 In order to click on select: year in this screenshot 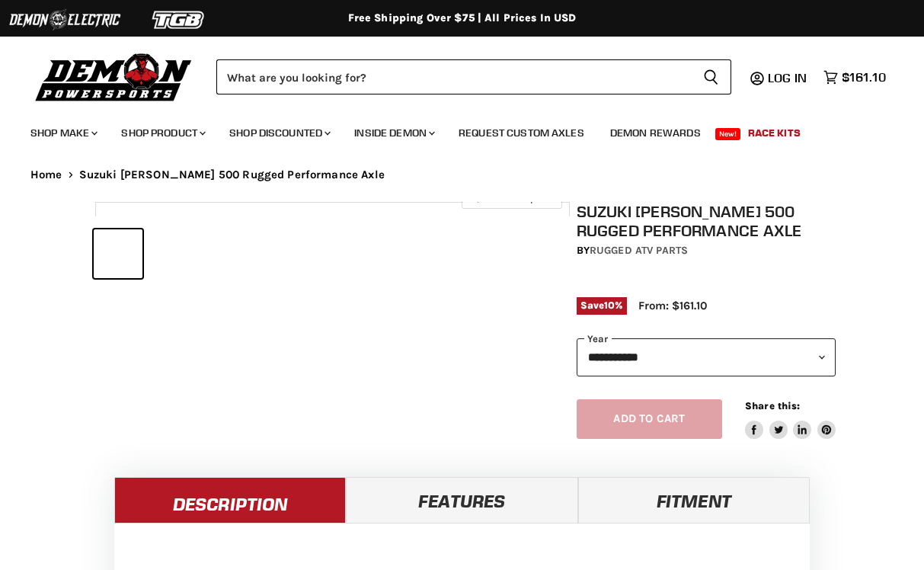, I will do `click(706, 356)`.